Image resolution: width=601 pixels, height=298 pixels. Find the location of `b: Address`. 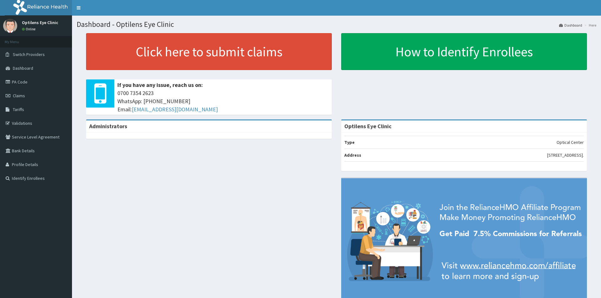

b: Address is located at coordinates (353, 155).